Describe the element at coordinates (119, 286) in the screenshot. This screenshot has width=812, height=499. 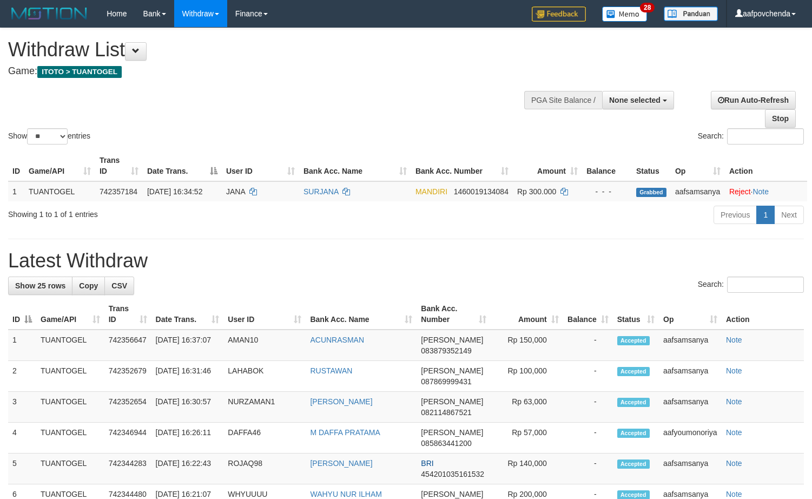
I see `span: CSV` at that location.